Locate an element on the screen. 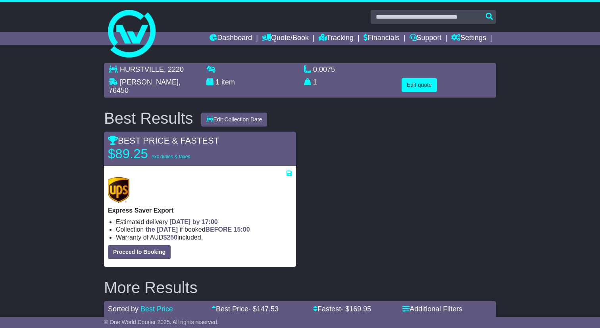 Image resolution: width=600 pixels, height=328 pixels. span: item is located at coordinates (228, 82).